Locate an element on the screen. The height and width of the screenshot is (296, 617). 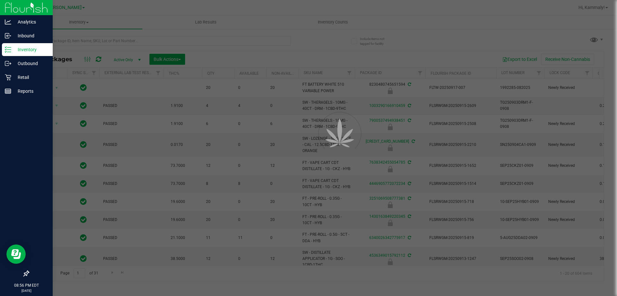
inline-svg: Inbound is located at coordinates (8, 36).